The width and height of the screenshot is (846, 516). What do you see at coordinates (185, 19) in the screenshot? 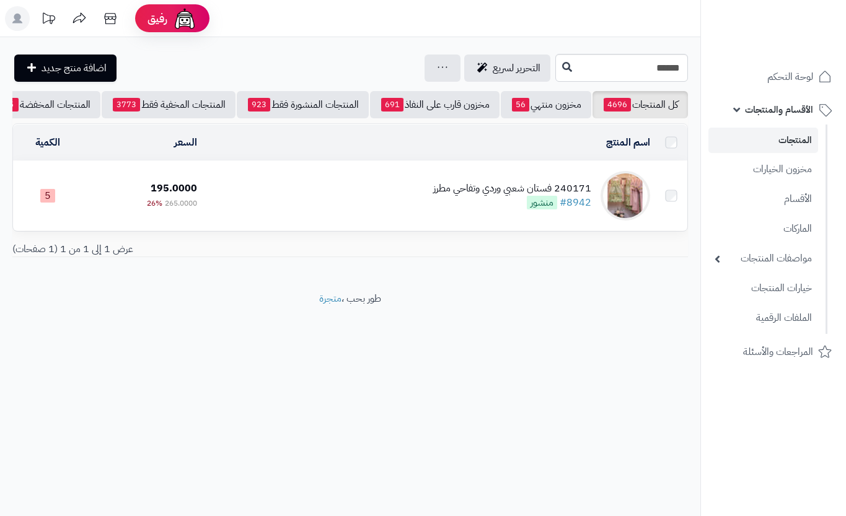
I see `img: ai-face.png` at bounding box center [185, 19].